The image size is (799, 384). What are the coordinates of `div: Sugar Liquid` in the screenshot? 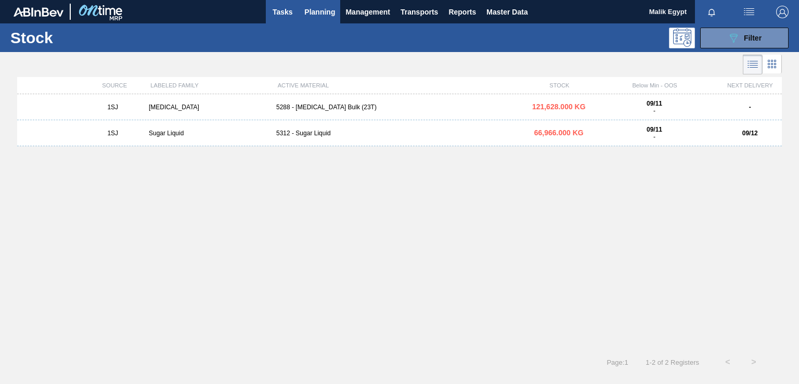 It's located at (208, 133).